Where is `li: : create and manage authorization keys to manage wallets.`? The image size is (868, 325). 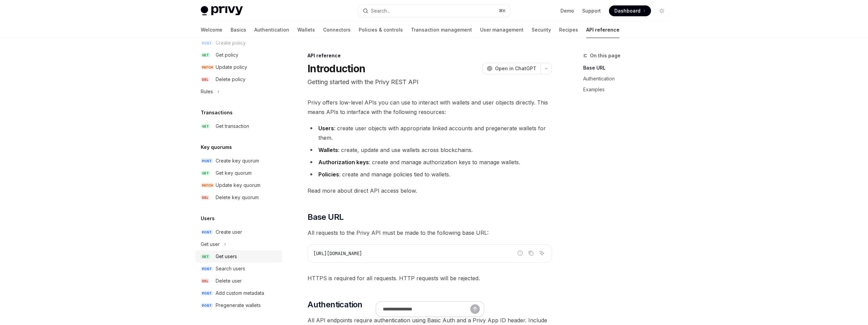
li: : create and manage authorization keys to manage wallets. is located at coordinates (429, 162).